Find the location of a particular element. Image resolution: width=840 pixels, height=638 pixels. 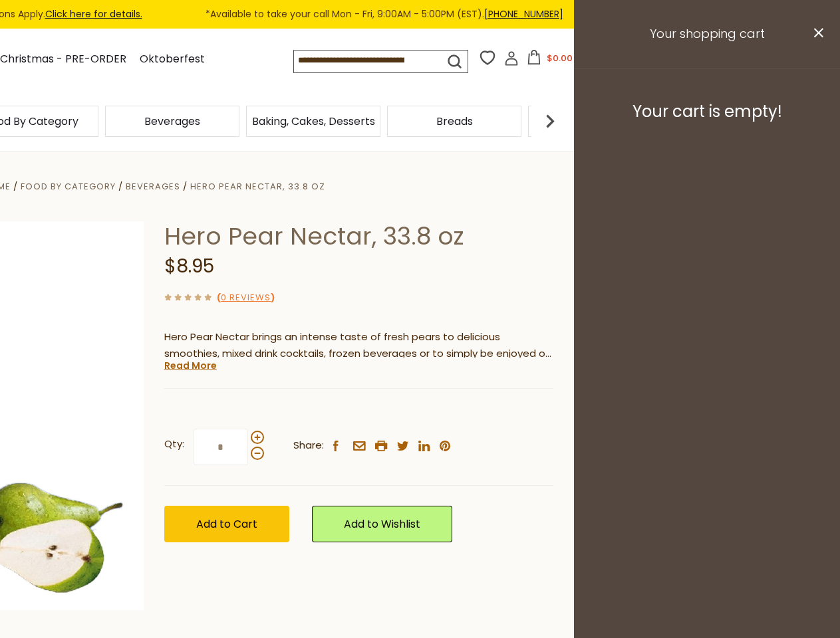

a: Hero Pear Nectar, 33.8 oz is located at coordinates (258, 186).